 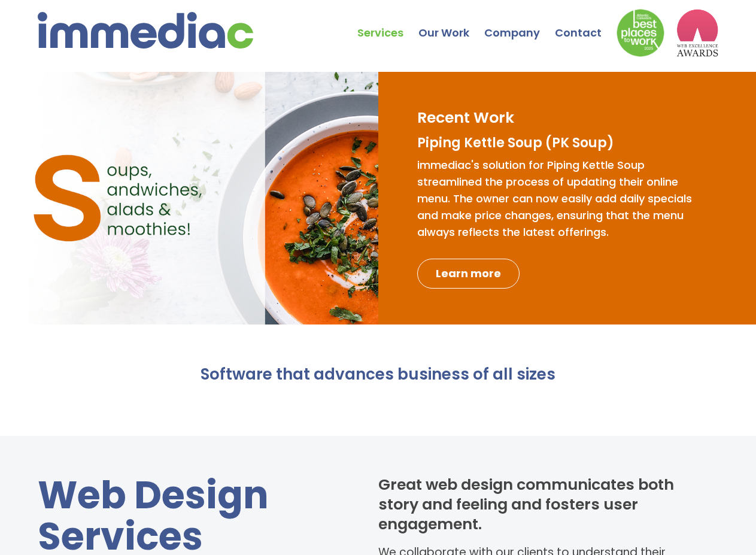 What do you see at coordinates (451, 24) in the screenshot?
I see `a: Our Work` at bounding box center [451, 24].